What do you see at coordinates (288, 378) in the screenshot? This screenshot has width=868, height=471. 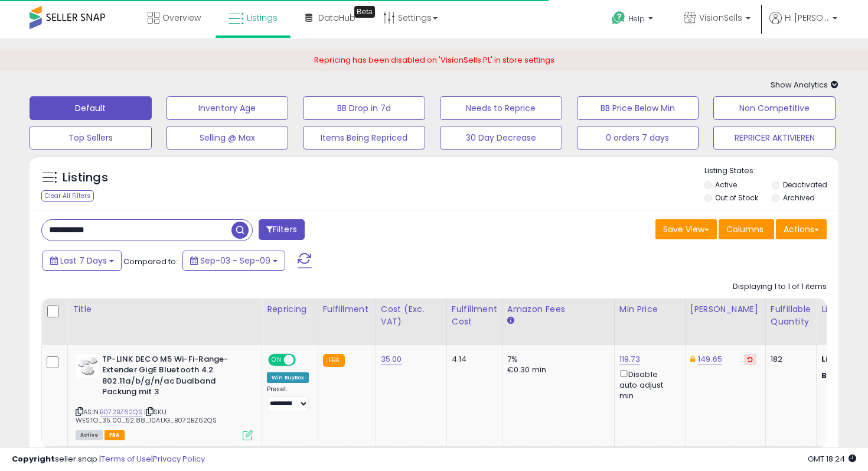 I see `div: Win BuyBox` at bounding box center [288, 378].